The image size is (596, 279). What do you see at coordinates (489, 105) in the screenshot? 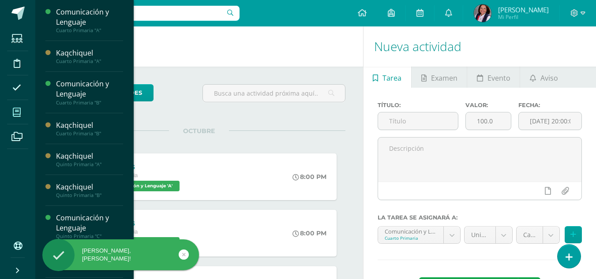
I see `label: Valor:` at bounding box center [489, 105].